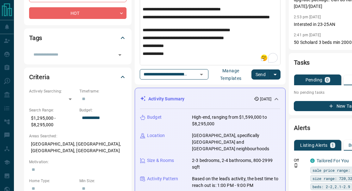 This screenshot has width=352, height=191. Describe the element at coordinates (78, 13) in the screenshot. I see `div: HOT` at that location.